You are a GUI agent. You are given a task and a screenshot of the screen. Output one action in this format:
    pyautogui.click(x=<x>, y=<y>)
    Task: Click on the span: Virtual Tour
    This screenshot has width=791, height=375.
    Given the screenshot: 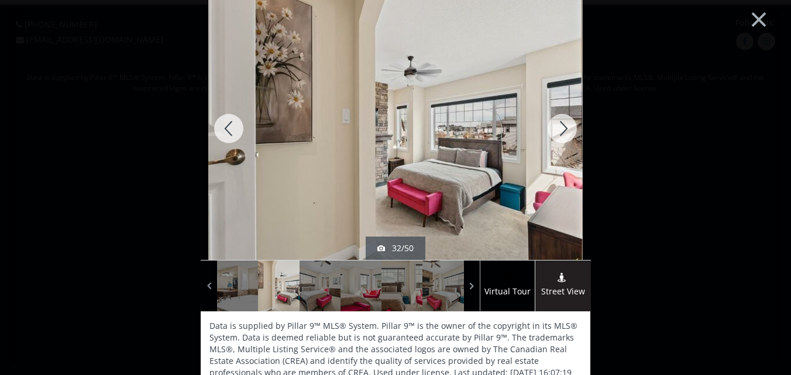 What is the action you would take?
    pyautogui.click(x=507, y=292)
    